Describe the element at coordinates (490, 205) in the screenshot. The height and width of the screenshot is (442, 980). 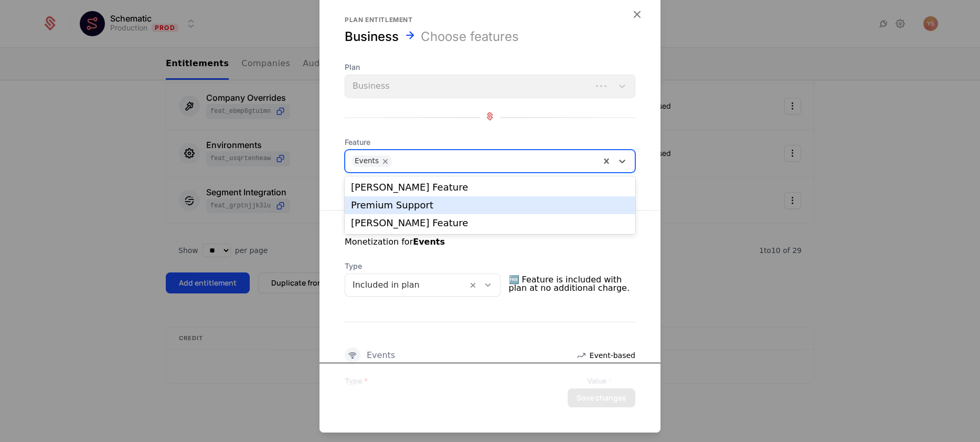
I see `div: Premium Support` at that location.